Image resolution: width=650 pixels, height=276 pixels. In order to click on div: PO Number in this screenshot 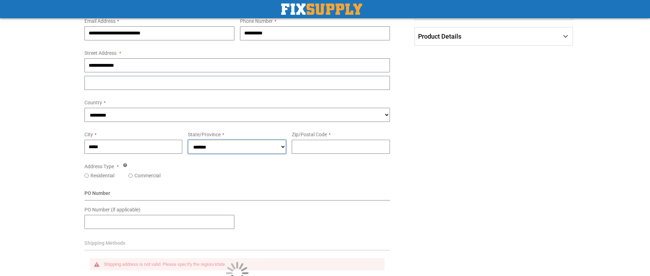, I will do `click(237, 195)`.